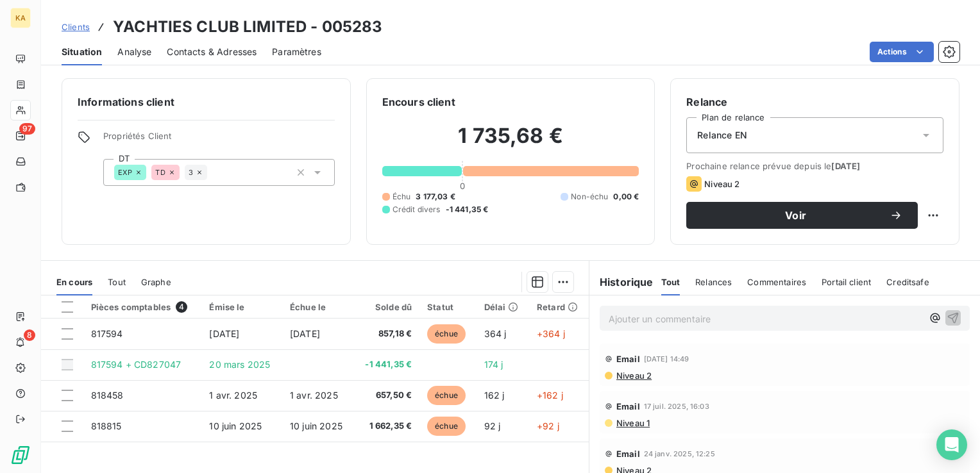 Image resolution: width=980 pixels, height=473 pixels. Describe the element at coordinates (74, 282) in the screenshot. I see `span: En cours` at that location.